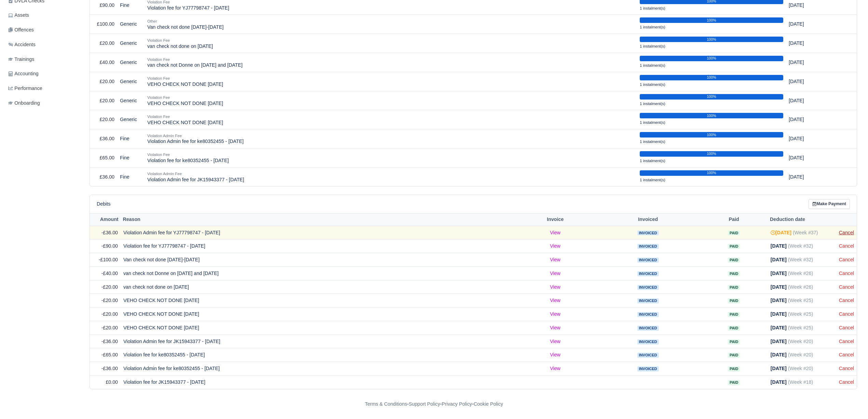 The height and width of the screenshot is (419, 868). I want to click on a: Offences, so click(43, 29).